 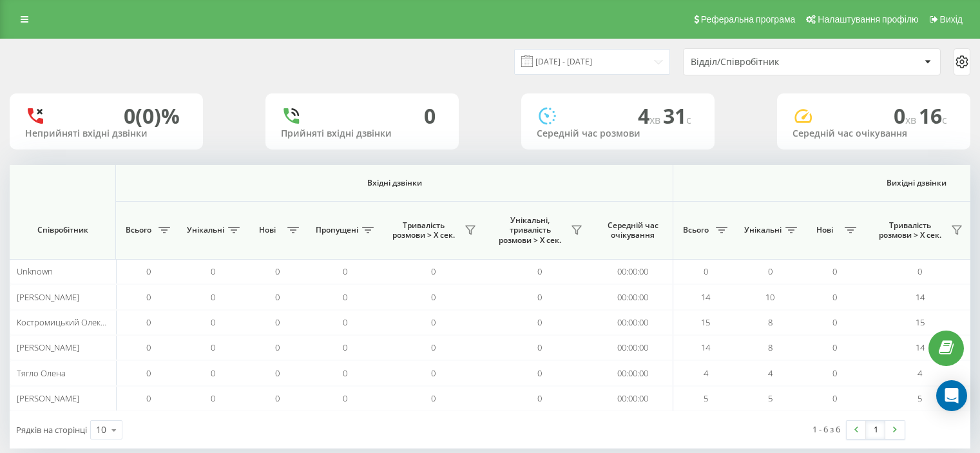 What do you see at coordinates (767, 62) in the screenshot?
I see `div: Відділ/Співробітник` at bounding box center [767, 62].